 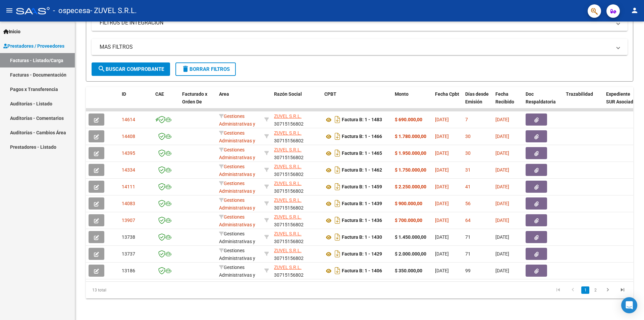 What do you see at coordinates (224, 94) in the screenshot?
I see `span: Area` at bounding box center [224, 94].